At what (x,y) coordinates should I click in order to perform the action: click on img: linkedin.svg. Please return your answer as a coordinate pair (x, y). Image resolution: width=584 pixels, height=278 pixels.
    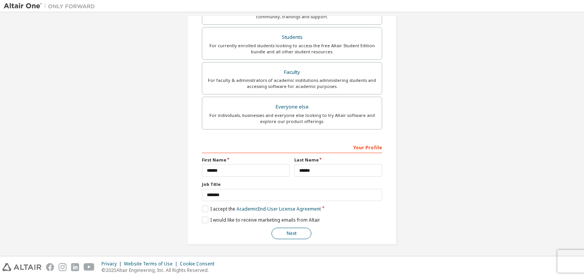
    Looking at the image, I should click on (75, 267).